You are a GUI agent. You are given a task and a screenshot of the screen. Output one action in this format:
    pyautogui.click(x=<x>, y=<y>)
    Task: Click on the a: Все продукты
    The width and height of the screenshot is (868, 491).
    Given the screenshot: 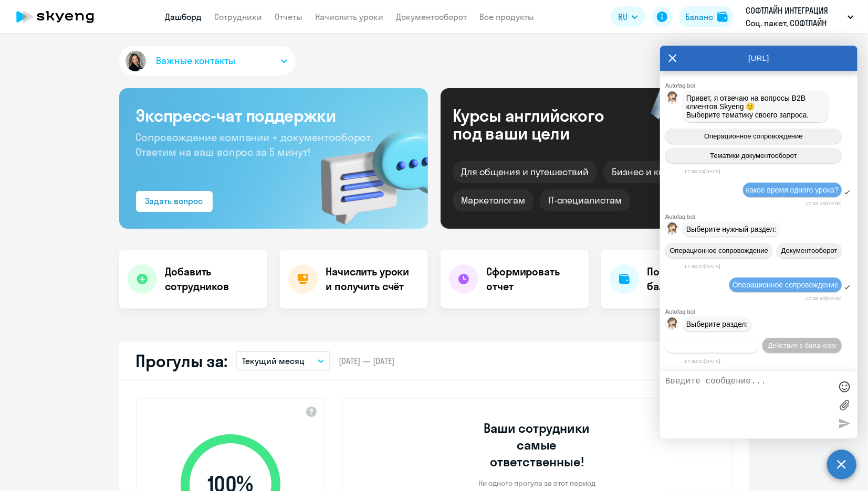 What is the action you would take?
    pyautogui.click(x=507, y=17)
    